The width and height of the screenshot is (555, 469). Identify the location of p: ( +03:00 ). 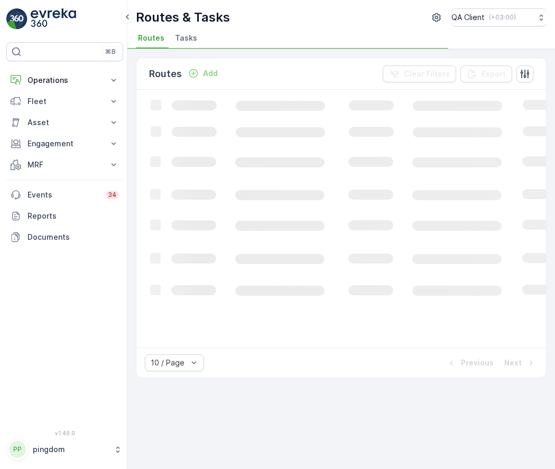
(502, 17).